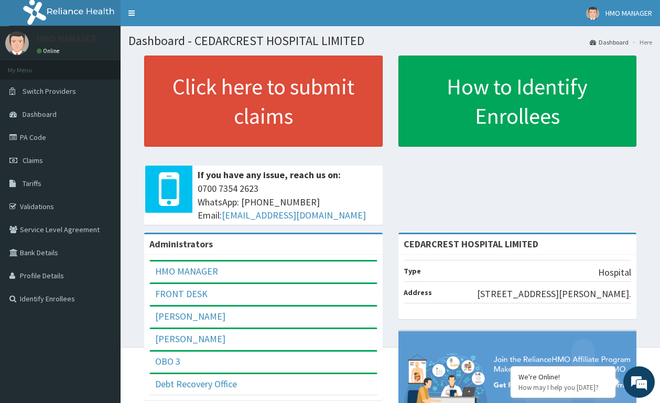  I want to click on a: OBO 3, so click(168, 361).